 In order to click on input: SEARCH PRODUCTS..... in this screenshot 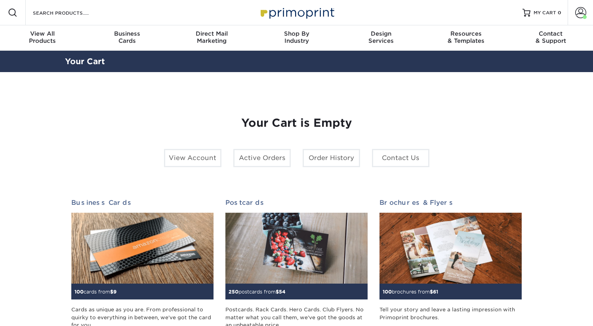, I will do `click(70, 13)`.